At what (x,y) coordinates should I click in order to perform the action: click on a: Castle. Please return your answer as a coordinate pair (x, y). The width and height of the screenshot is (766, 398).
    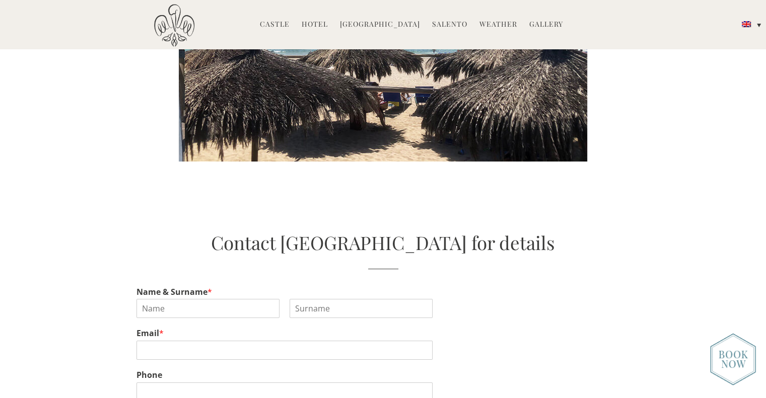
    Looking at the image, I should click on (274, 25).